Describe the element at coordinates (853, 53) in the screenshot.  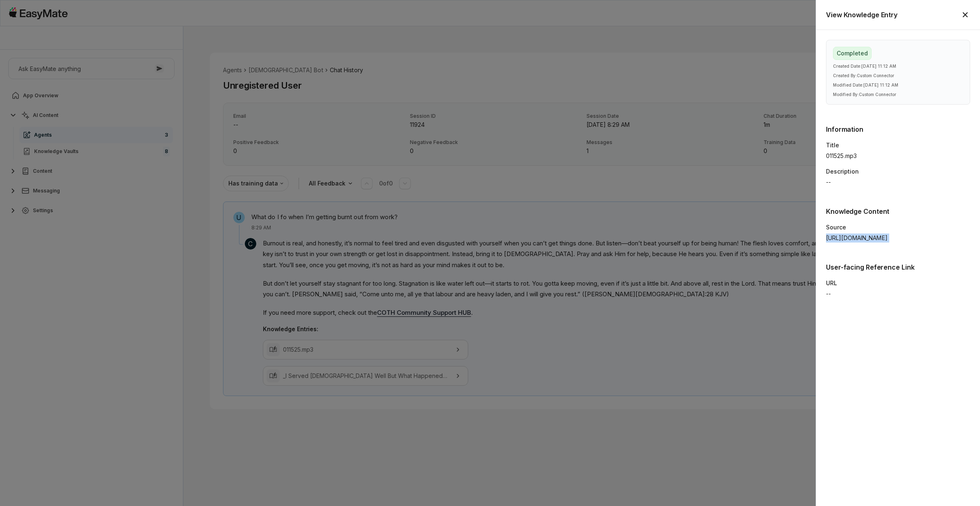
I see `div: Completed` at that location.